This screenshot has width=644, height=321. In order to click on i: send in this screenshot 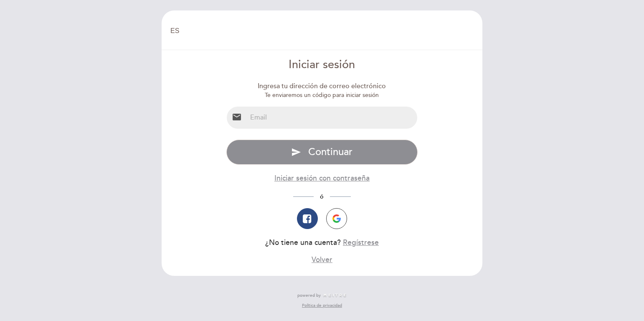, I will do `click(296, 152)`.